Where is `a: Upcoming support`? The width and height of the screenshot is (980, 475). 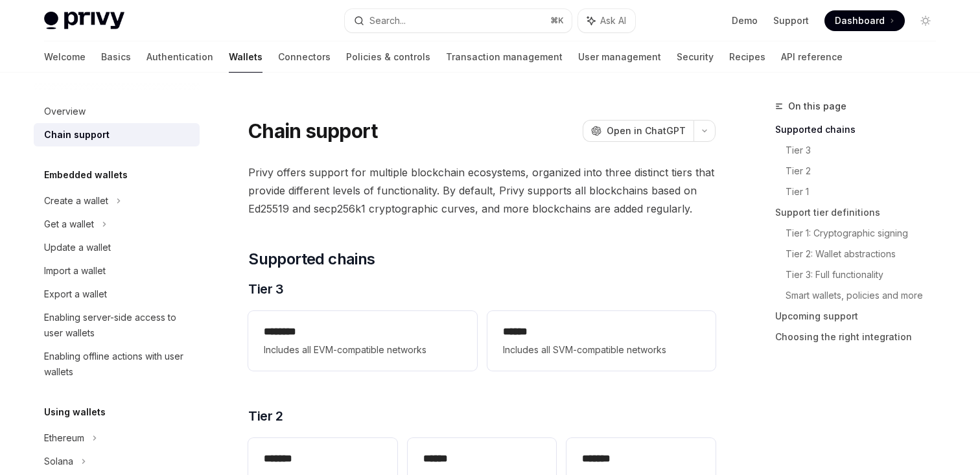
a: Upcoming support is located at coordinates (860, 316).